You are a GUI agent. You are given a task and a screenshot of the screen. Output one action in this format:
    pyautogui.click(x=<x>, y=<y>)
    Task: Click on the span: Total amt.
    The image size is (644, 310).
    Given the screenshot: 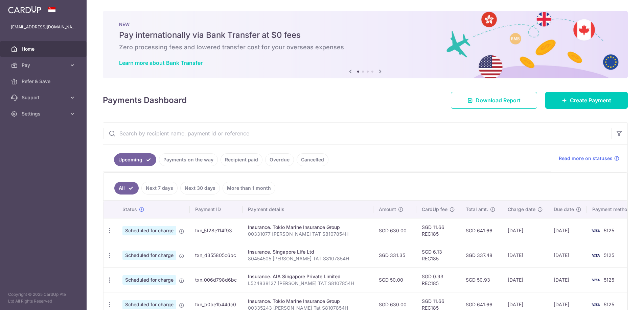 What is the action you would take?
    pyautogui.click(x=477, y=210)
    